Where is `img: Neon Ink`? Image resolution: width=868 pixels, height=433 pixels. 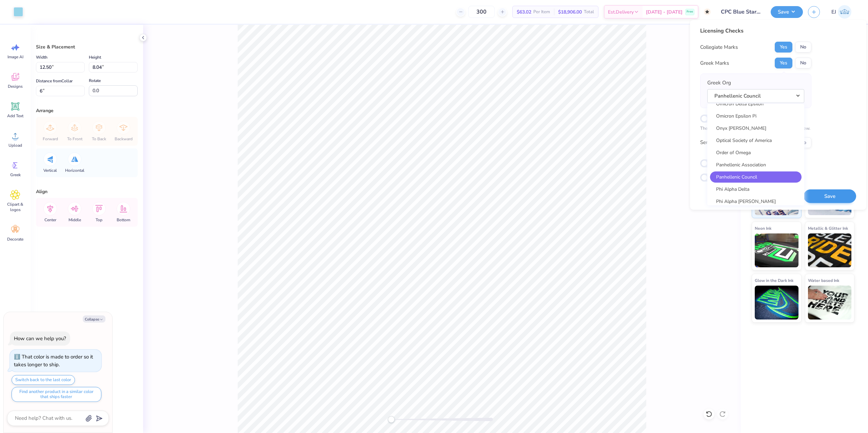 img: Neon Ink is located at coordinates (777, 250).